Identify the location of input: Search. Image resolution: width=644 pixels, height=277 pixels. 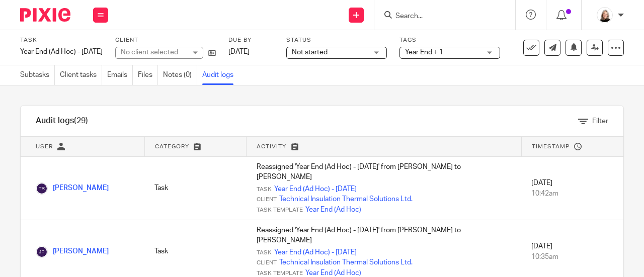
(440, 17).